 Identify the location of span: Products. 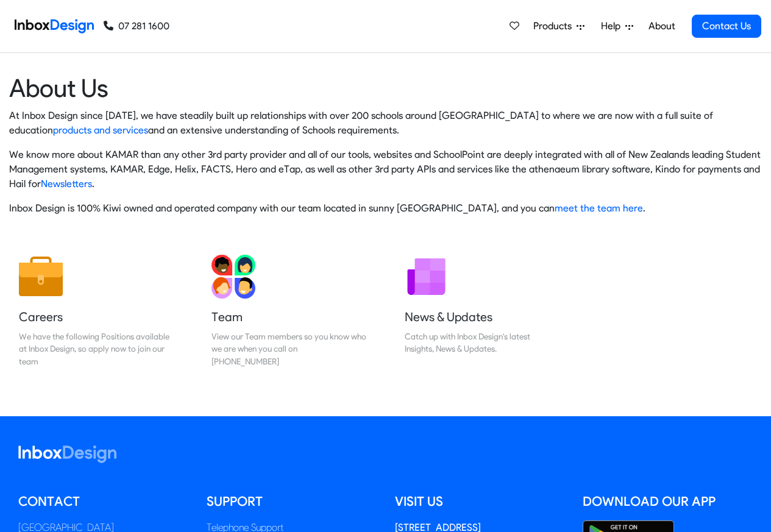
(554, 26).